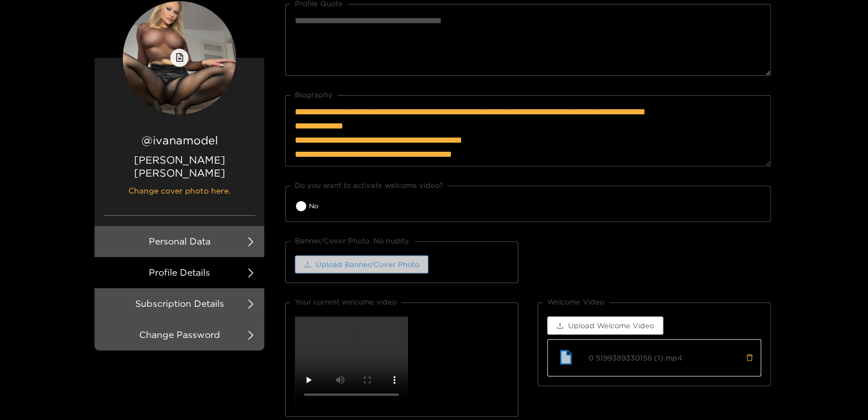 The width and height of the screenshot is (868, 420). Describe the element at coordinates (308, 206) in the screenshot. I see `button: Do you want to activate welcome video?` at that location.